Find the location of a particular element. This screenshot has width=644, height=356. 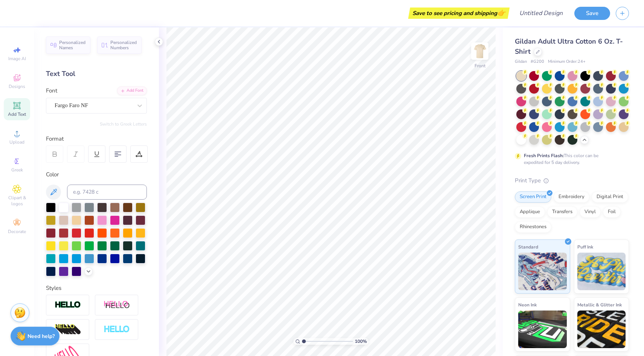

span: # G200 is located at coordinates (538, 62).